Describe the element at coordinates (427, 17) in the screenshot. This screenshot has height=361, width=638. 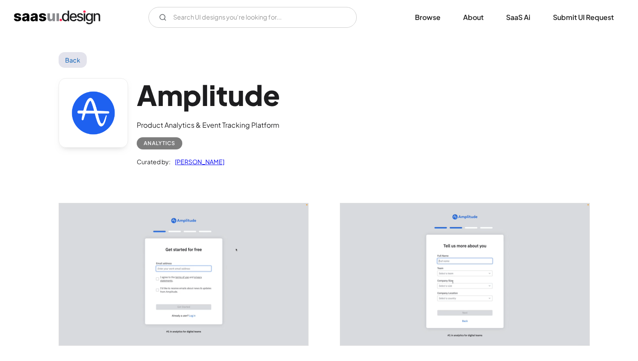
I see `a: Browse` at that location.